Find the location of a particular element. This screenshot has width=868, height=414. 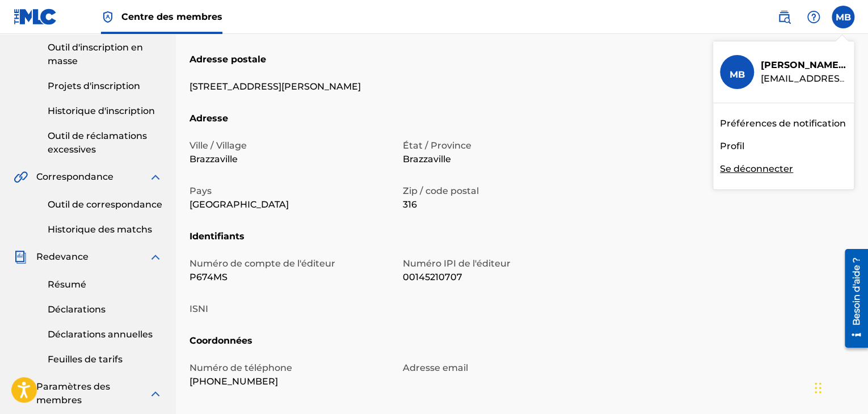

a: Préférences de notification is located at coordinates (783, 124).